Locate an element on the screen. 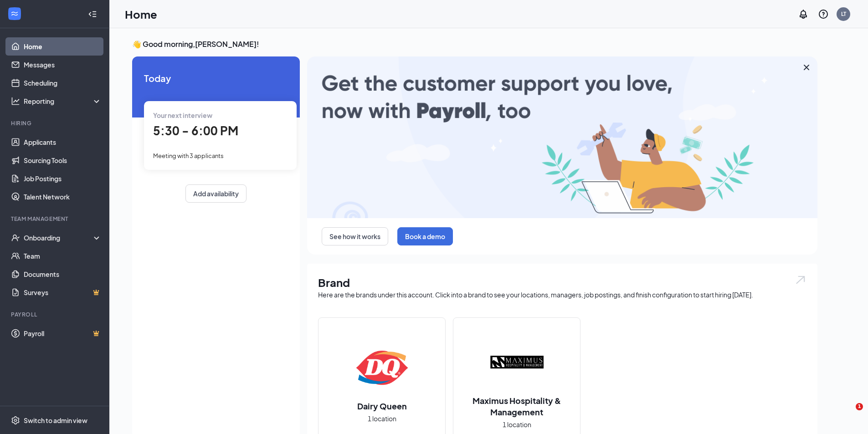  a: Sourcing Tools is located at coordinates (62, 161).